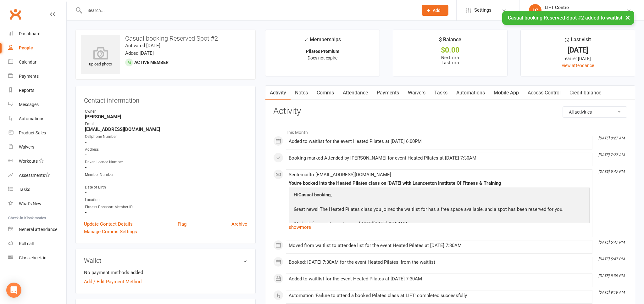 The width and height of the screenshot is (644, 304). Describe the element at coordinates (37, 104) in the screenshot. I see `a: Messages` at that location.